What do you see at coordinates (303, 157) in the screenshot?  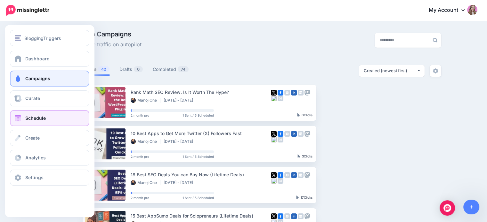 I see `b: 3` at bounding box center [303, 157].